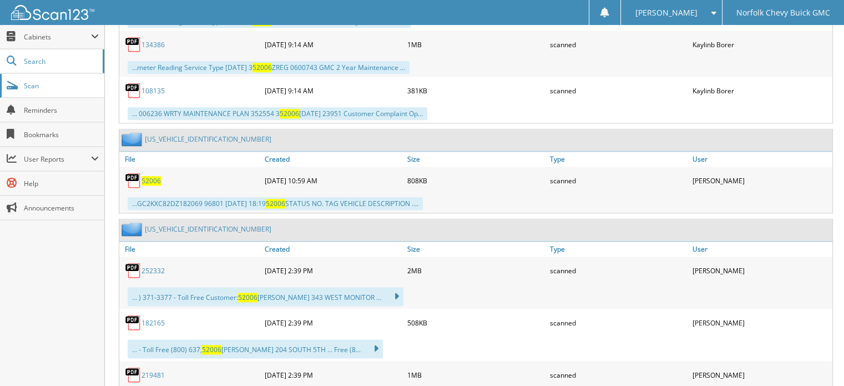 This screenshot has width=844, height=386. What do you see at coordinates (61, 134) in the screenshot?
I see `span: Bookmarks` at bounding box center [61, 134].